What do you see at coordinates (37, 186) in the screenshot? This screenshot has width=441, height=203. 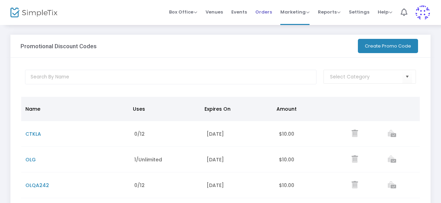 I see `span: OLQA242` at bounding box center [37, 186].